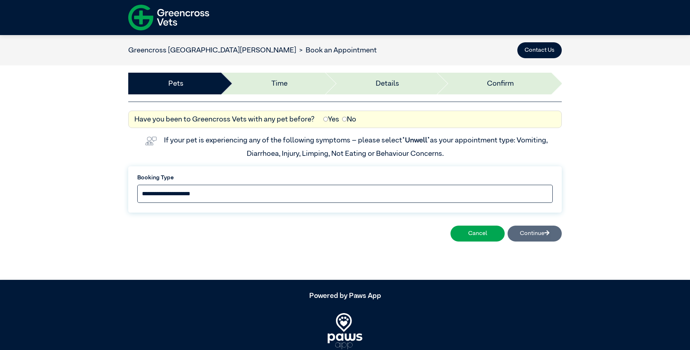 This screenshot has height=350, width=690. Describe the element at coordinates (252, 50) in the screenshot. I see `nav: breadcrumb` at that location.